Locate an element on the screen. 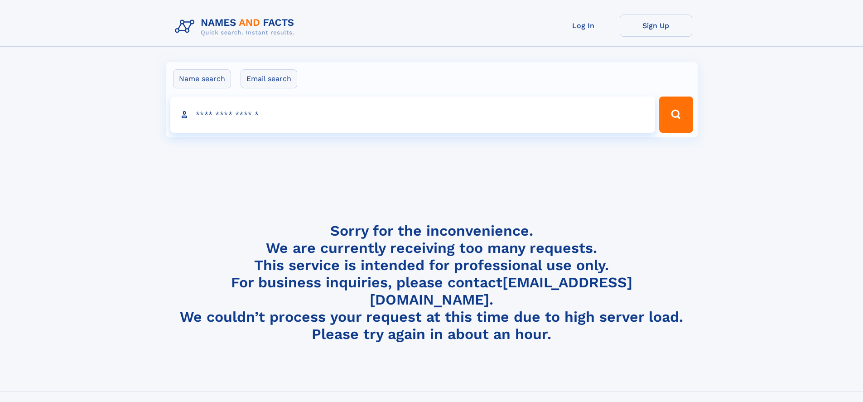 The height and width of the screenshot is (402, 863). input: search input is located at coordinates (413, 115).